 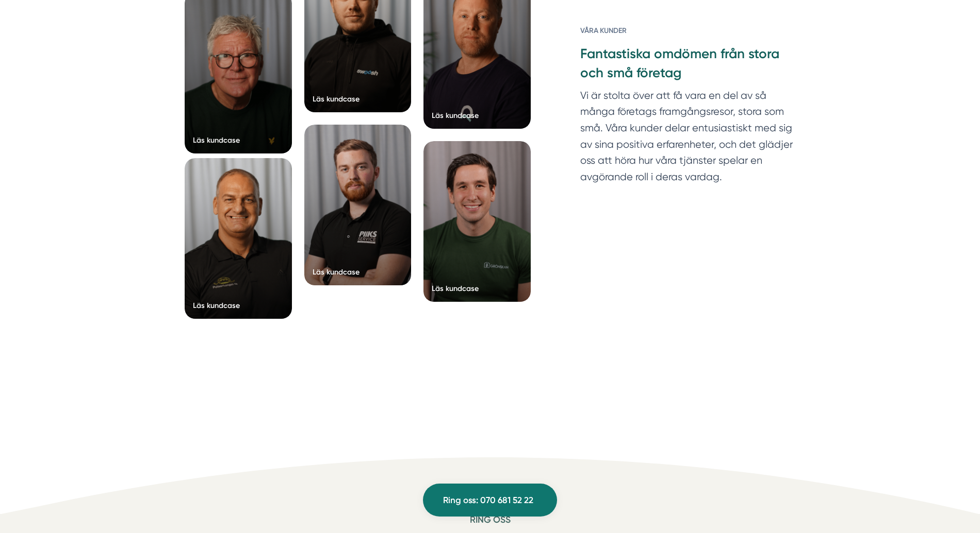 I want to click on a: Ring oss: 070 681 52 22, so click(x=490, y=500).